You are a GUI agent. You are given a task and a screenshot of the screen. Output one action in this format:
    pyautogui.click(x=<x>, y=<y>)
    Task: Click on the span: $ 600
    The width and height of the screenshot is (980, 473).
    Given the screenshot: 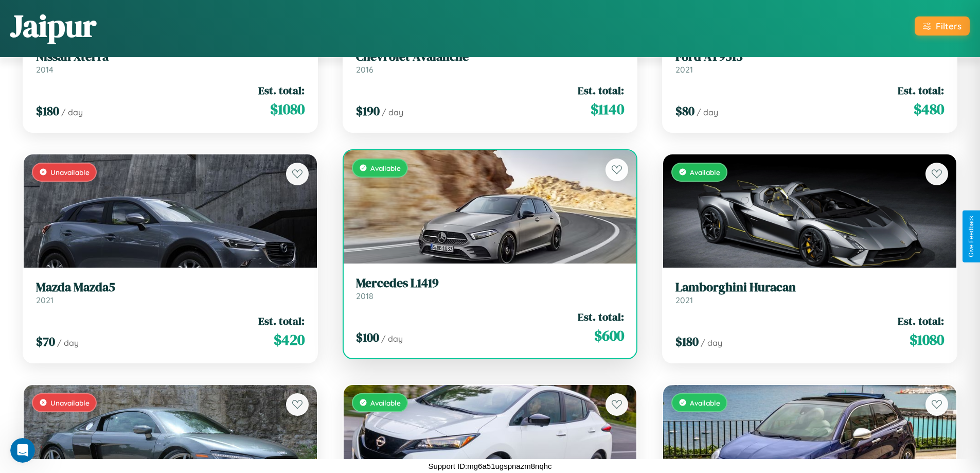 What is the action you would take?
    pyautogui.click(x=609, y=336)
    